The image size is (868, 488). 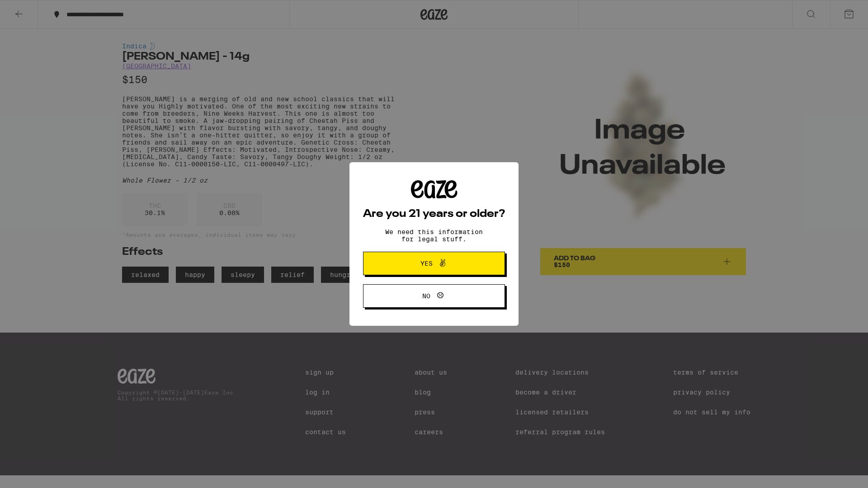 I want to click on button: Yes, so click(x=434, y=264).